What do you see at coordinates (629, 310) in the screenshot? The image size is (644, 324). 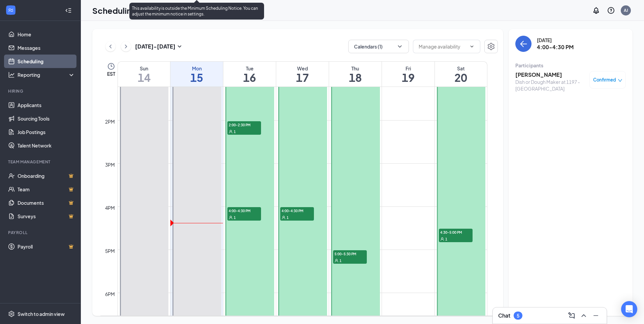 I see `div: Open Intercom Messenger` at bounding box center [629, 310].